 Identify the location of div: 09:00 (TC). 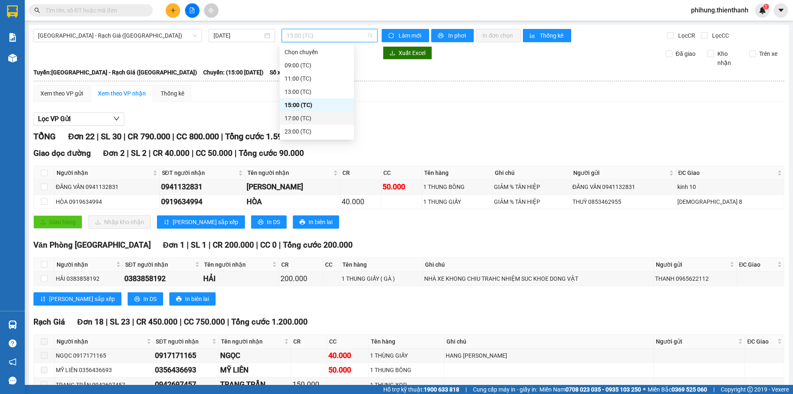
(317, 65).